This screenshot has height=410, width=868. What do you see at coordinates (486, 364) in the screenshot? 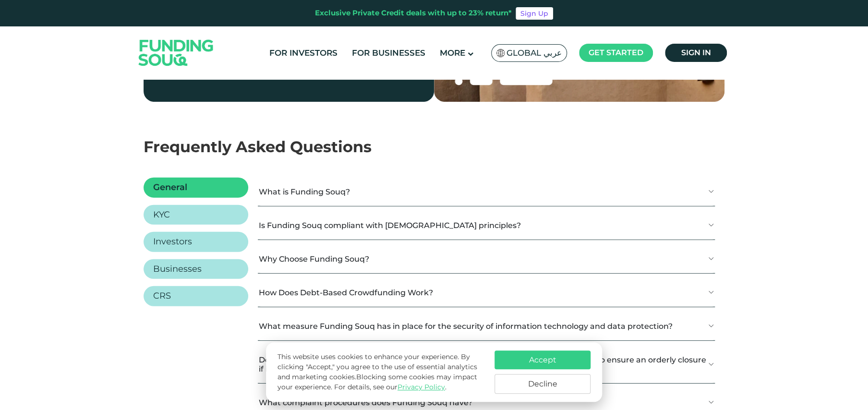
I see `button: Does Funding Souq have a business cessation plan and what procedures are in places to ensure an o...` at bounding box center [486, 364].